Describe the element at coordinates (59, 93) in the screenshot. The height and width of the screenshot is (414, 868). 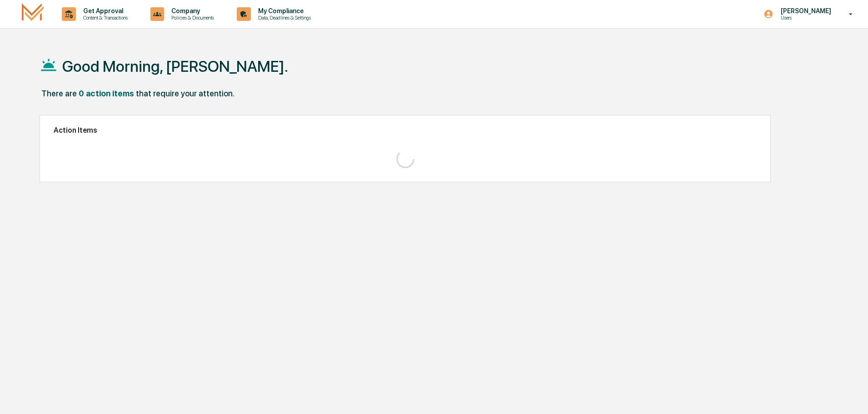
I see `div: There are` at that location.